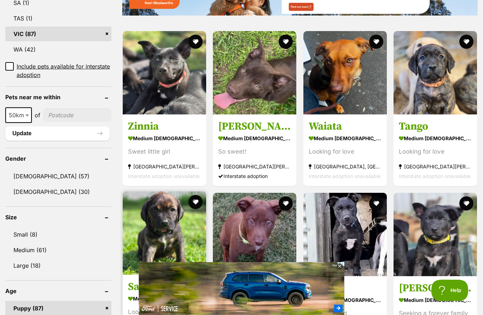  What do you see at coordinates (345, 127) in the screenshot?
I see `h3: Waiata` at bounding box center [345, 127].